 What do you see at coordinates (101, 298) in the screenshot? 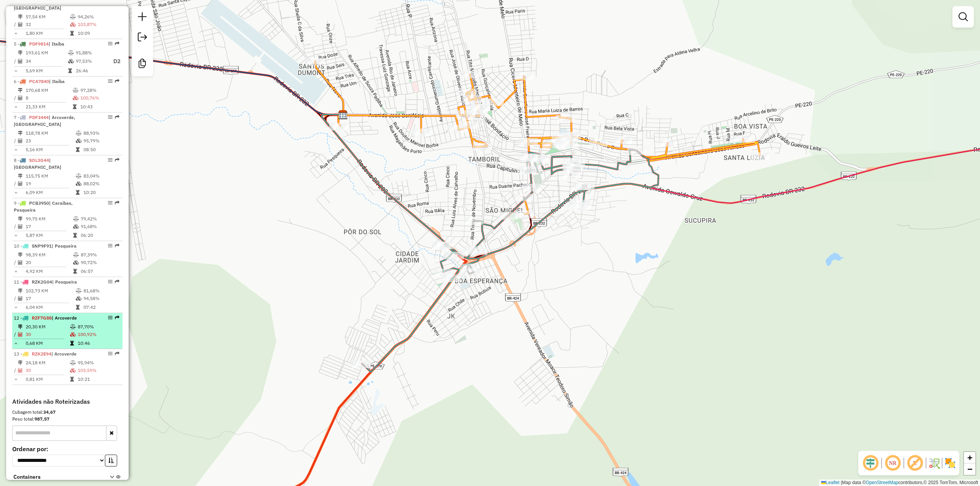
I see `td: 94,58%` at bounding box center [101, 298].